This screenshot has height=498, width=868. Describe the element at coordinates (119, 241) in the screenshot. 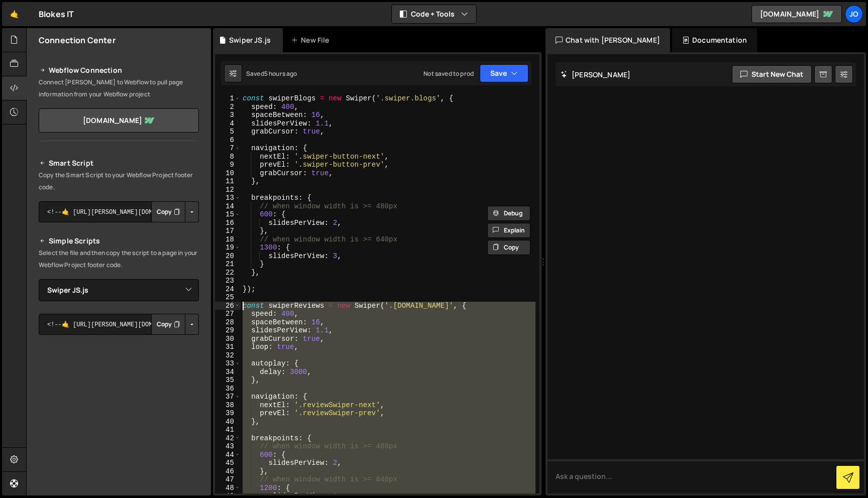

I see `h2: Simple Scripts` at that location.